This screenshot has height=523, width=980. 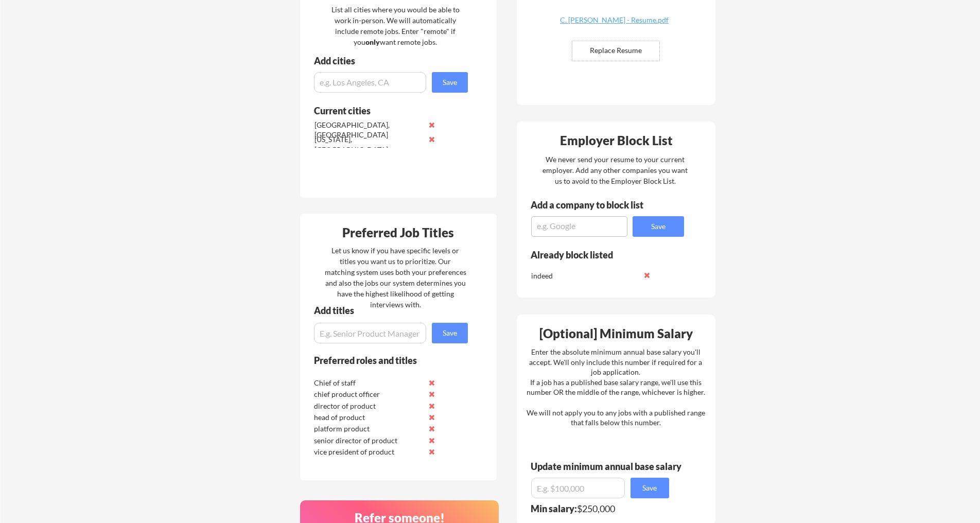 I want to click on div: indeed, so click(x=585, y=276).